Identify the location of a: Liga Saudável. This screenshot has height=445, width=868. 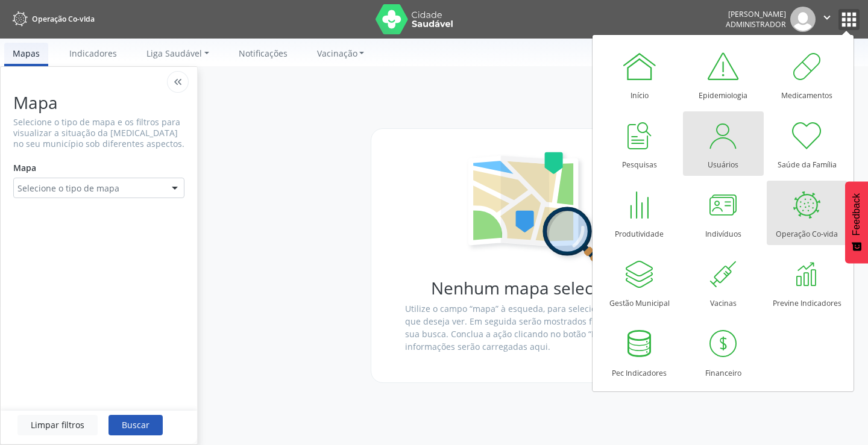
(178, 53).